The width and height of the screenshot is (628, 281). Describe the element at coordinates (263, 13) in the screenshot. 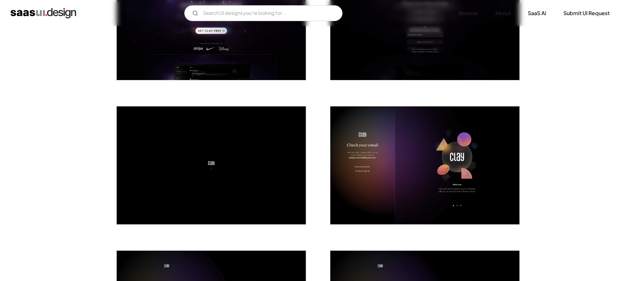

I see `form: Email Form` at that location.